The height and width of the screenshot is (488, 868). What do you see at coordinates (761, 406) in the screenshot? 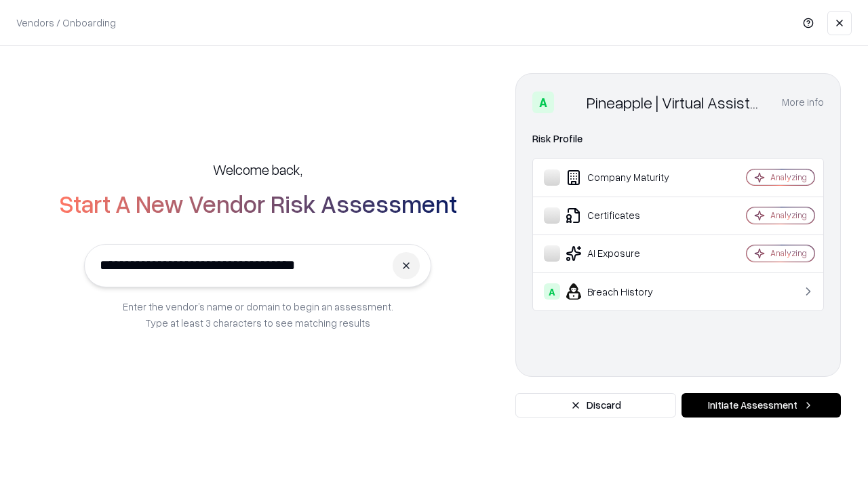
I see `button: Initiate Assessment` at bounding box center [761, 406].